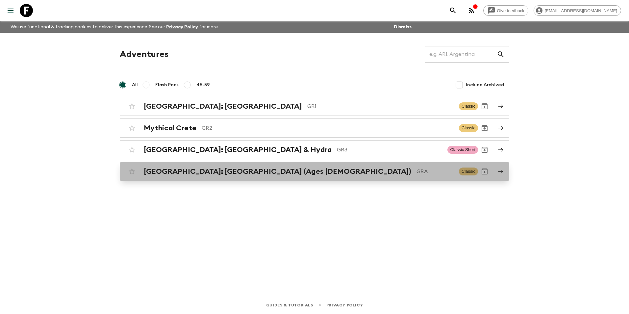 The height and width of the screenshot is (314, 629). What do you see at coordinates (167, 85) in the screenshot?
I see `span: Flash Pack` at bounding box center [167, 85].